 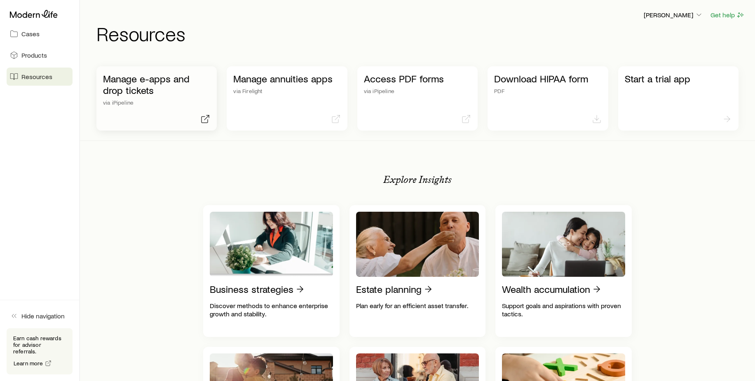 What do you see at coordinates (287, 79) in the screenshot?
I see `p: Manage annuities apps` at bounding box center [287, 79].